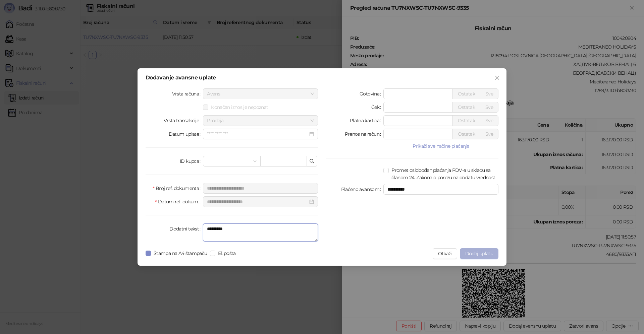 Image resolution: width=644 pixels, height=334 pixels. I want to click on label: Datum uplate, so click(186, 134).